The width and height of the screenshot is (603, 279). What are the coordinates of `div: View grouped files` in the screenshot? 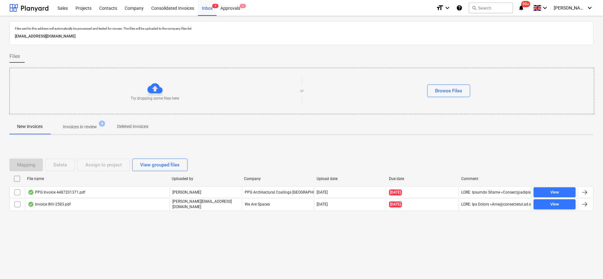 It's located at (160, 165).